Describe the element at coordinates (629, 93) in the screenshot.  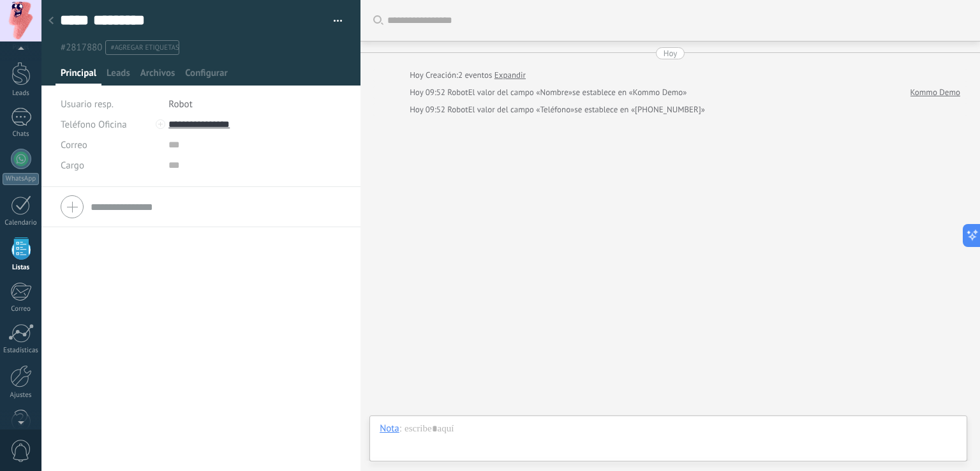
I see `span: se establece en «Kommo Demo»` at that location.